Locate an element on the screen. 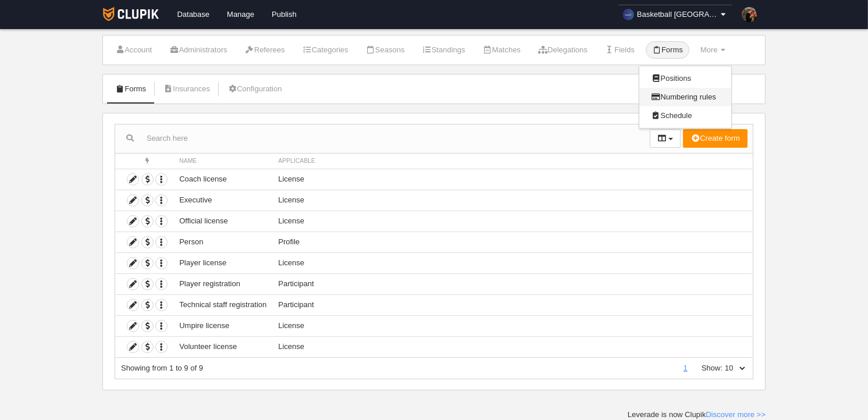 Image resolution: width=868 pixels, height=420 pixels. td: Volunteer license is located at coordinates (223, 347).